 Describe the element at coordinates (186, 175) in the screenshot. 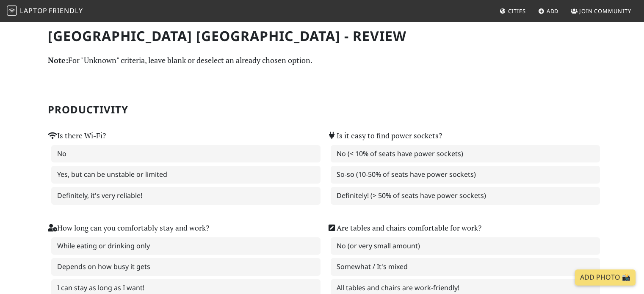

I see `label: Yes, but can be unstable or limited` at that location.